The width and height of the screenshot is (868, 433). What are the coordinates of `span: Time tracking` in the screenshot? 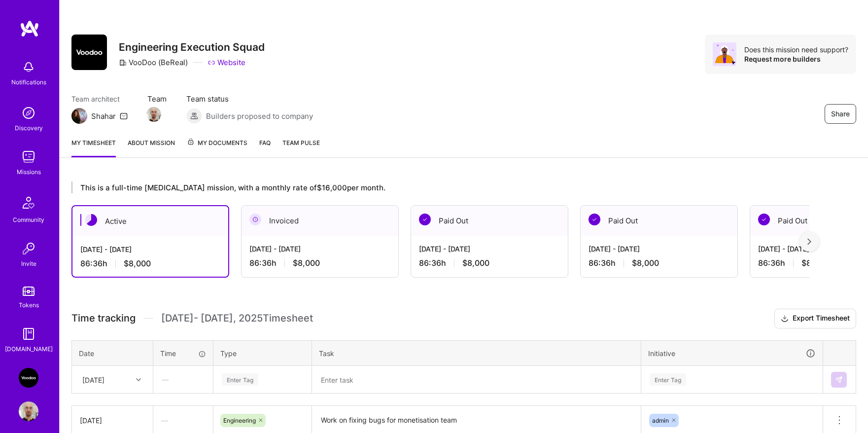 It's located at (103, 318).